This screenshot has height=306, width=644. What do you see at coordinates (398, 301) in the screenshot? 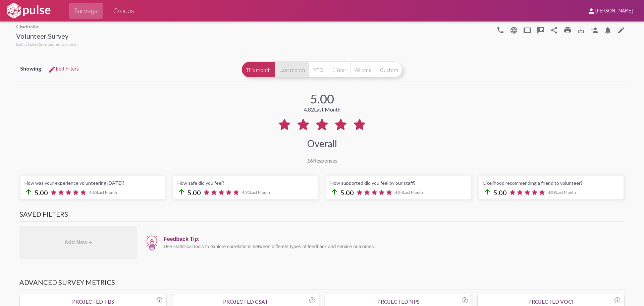
I see `div: Projected NPS` at bounding box center [398, 301].